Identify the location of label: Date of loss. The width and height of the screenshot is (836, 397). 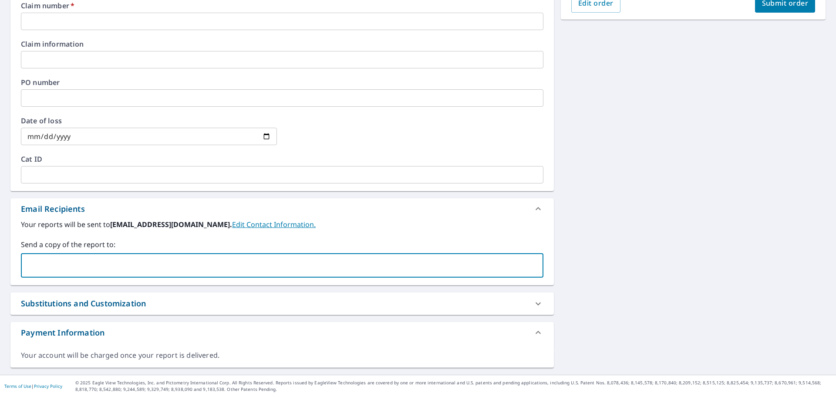
(149, 121).